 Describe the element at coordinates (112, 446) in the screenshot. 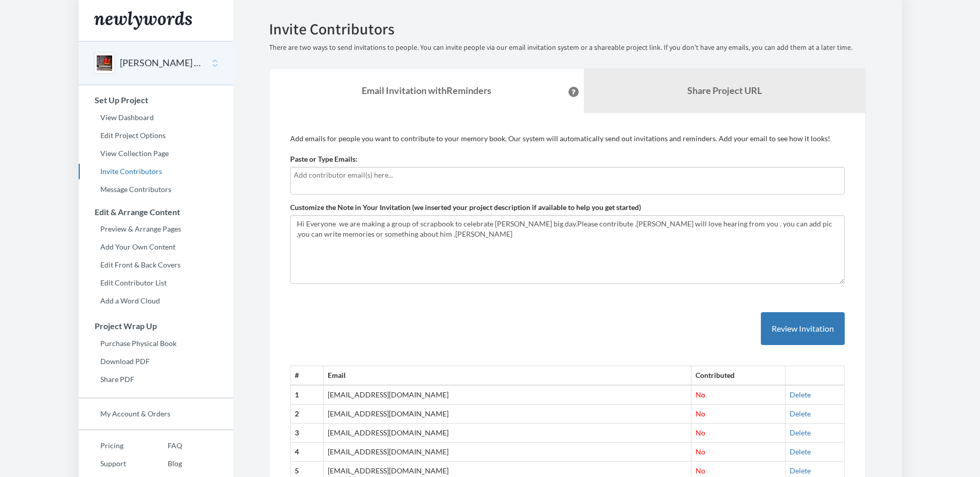

I see `a: Pricing` at that location.